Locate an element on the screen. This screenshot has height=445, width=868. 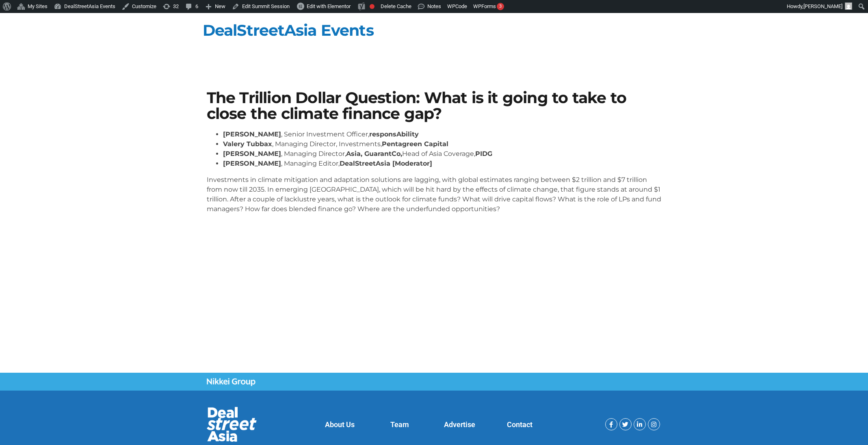
p: Investments in climate mitigation and adaptation solutions are lagging, with global estimates ran... is located at coordinates (434, 194).